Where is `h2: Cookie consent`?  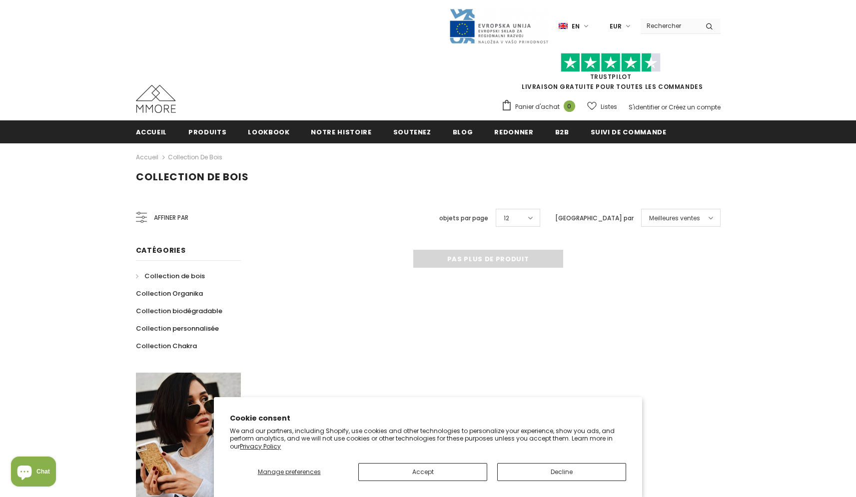
h2: Cookie consent is located at coordinates (428, 418).